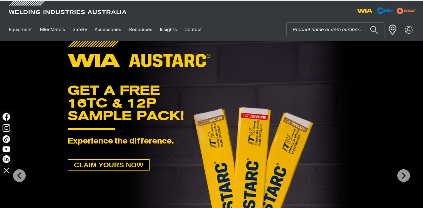 The image size is (423, 208). I want to click on a: Safety, so click(80, 30).